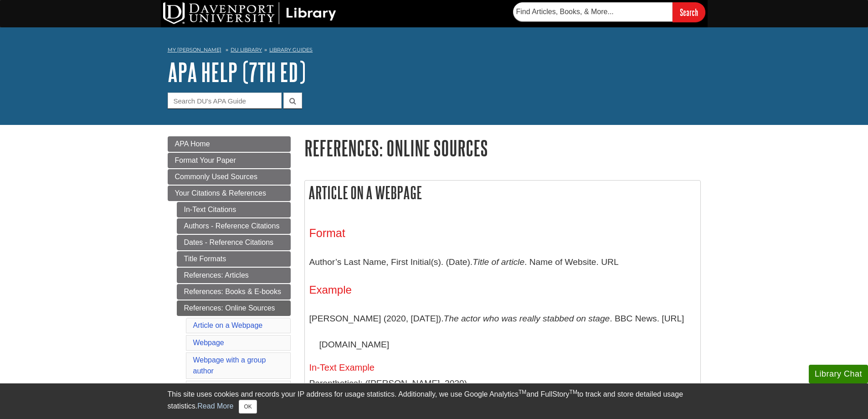 The image size is (868, 419). I want to click on a: Dates - Reference Citations, so click(233, 242).